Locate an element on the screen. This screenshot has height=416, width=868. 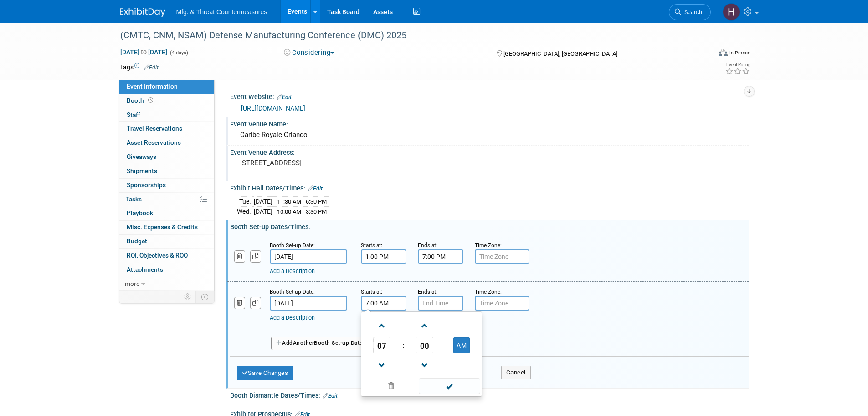
div: Event Format is located at coordinates (704, 54).